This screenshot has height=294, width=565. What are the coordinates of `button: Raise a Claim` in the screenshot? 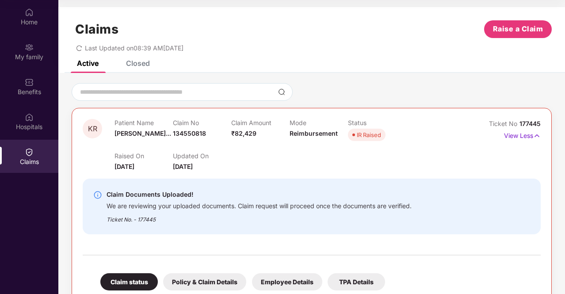 It's located at (517, 29).